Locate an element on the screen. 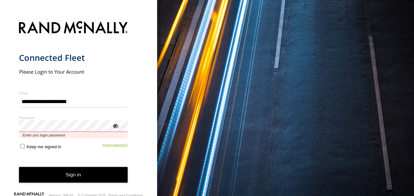 Image resolution: width=414 pixels, height=196 pixels. h1: Connected Fleet is located at coordinates (73, 58).